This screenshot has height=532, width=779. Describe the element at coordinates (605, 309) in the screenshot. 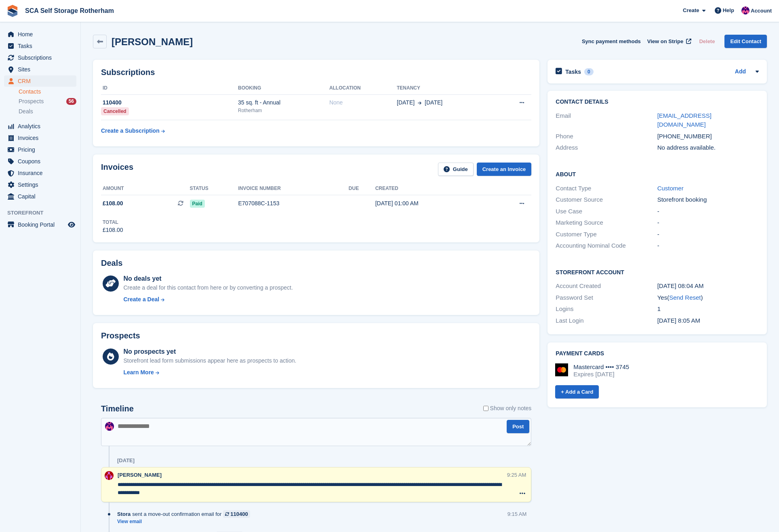

I see `div: Logins` at that location.